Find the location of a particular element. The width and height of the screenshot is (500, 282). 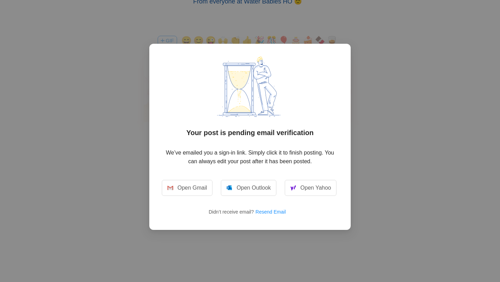

p: We’ve emailed you a sign-in link. Simply click it to finish posting. You can always edit your pos... is located at coordinates (250, 157).